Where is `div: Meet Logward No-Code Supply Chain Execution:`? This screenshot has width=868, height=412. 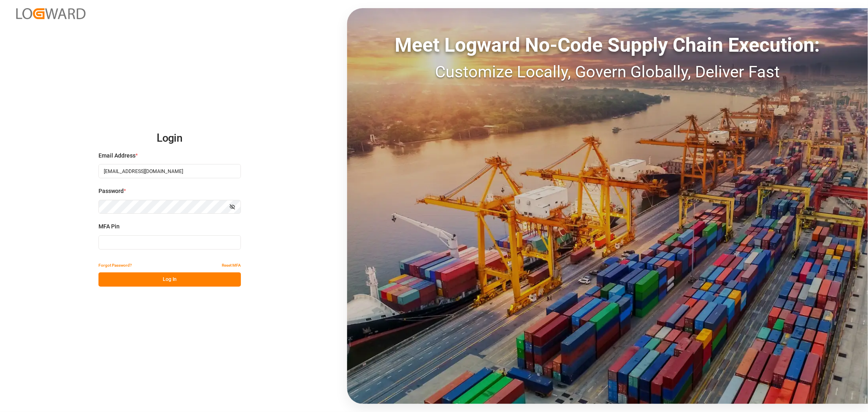
div: Meet Logward No-Code Supply Chain Execution: is located at coordinates (607, 45).